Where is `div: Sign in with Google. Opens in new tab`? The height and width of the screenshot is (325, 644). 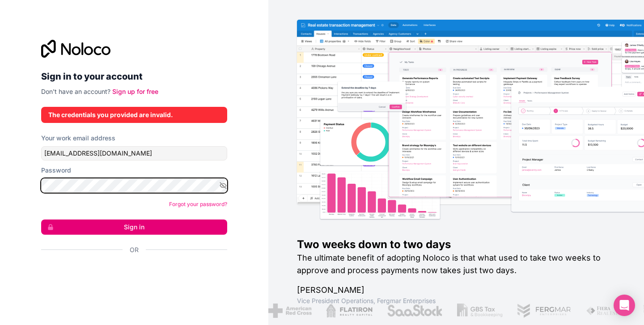
div: Sign in with Google. Opens in new tab is located at coordinates (131, 274).